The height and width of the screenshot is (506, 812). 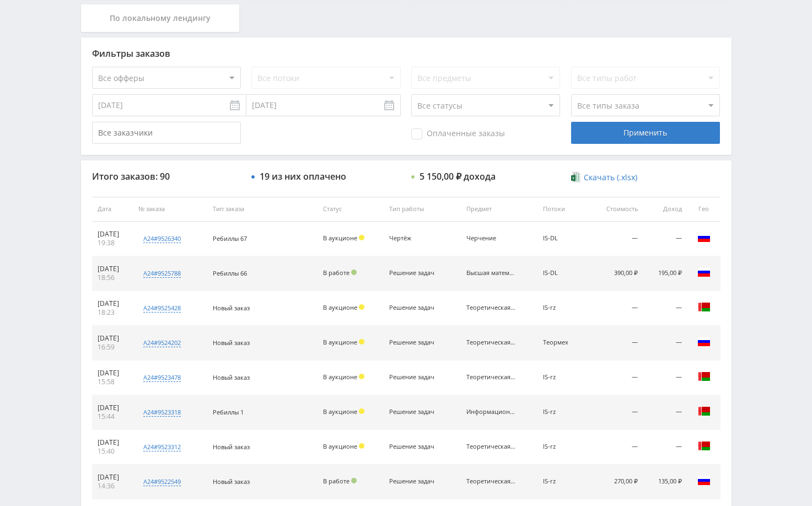 I want to click on input: Все заказчики, so click(x=167, y=133).